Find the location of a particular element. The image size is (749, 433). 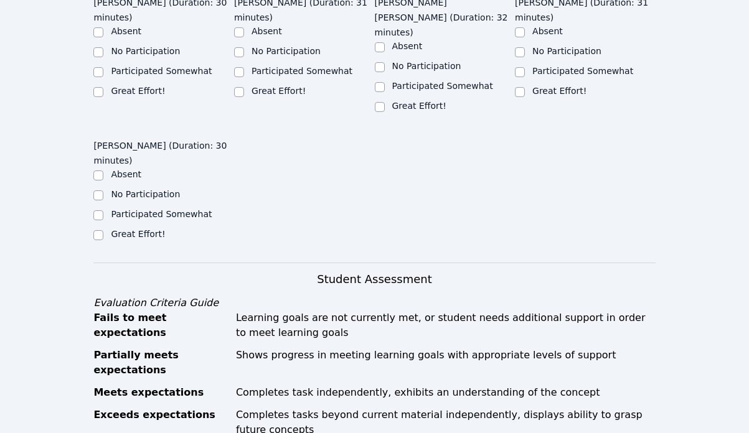

div: Partially meets expectations is located at coordinates (161, 363).